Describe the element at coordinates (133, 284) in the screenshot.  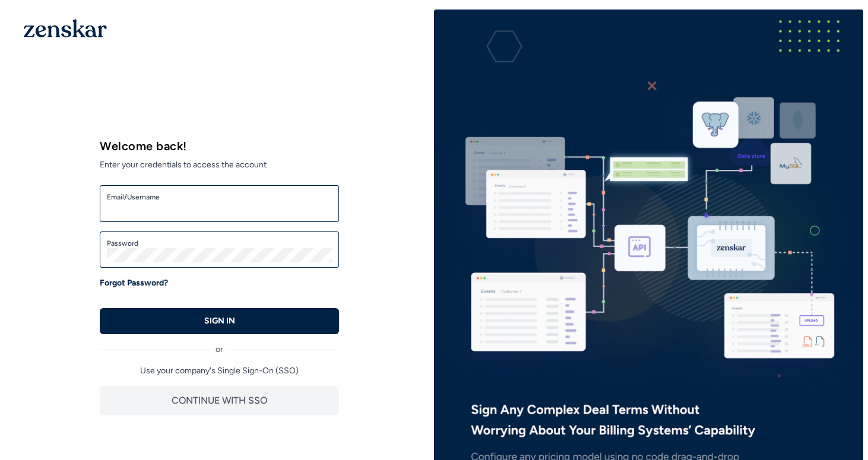
I see `p: Forgot Password?` at that location.